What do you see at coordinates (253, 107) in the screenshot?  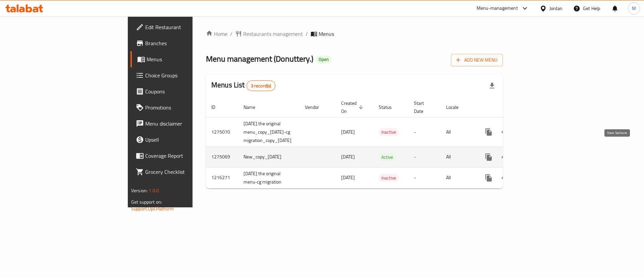 I see `span: Name` at bounding box center [253, 107].